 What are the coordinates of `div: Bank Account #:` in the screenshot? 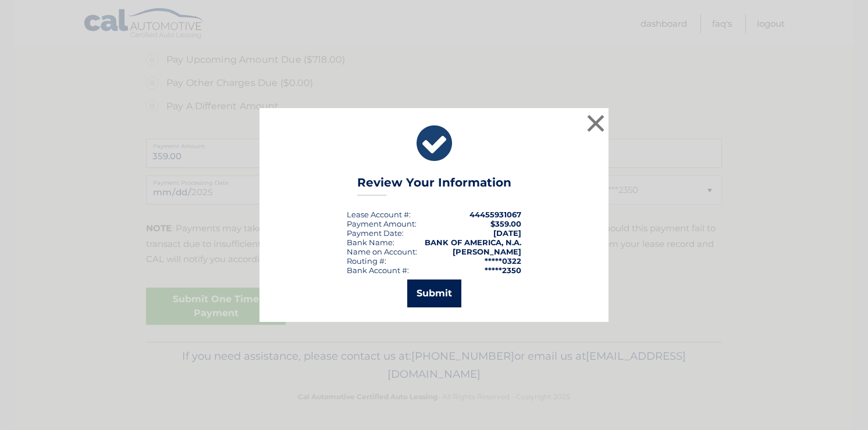 It's located at (377, 270).